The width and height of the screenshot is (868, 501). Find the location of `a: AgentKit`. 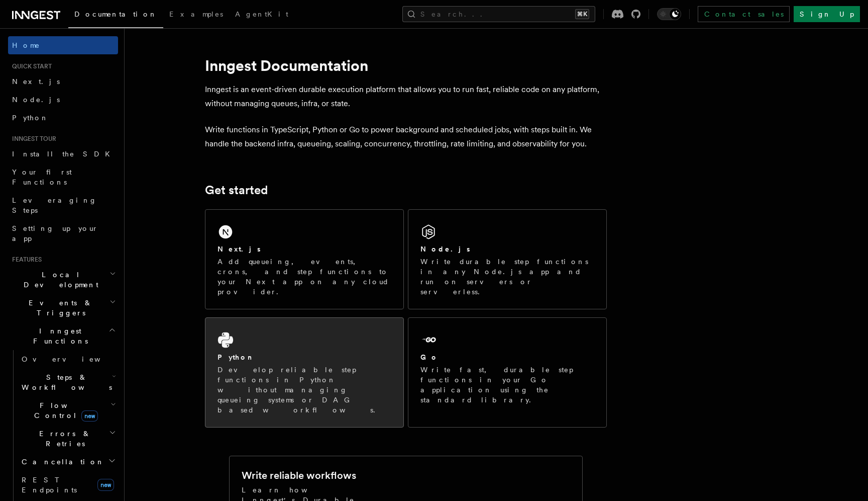

a: AgentKit is located at coordinates (261, 15).